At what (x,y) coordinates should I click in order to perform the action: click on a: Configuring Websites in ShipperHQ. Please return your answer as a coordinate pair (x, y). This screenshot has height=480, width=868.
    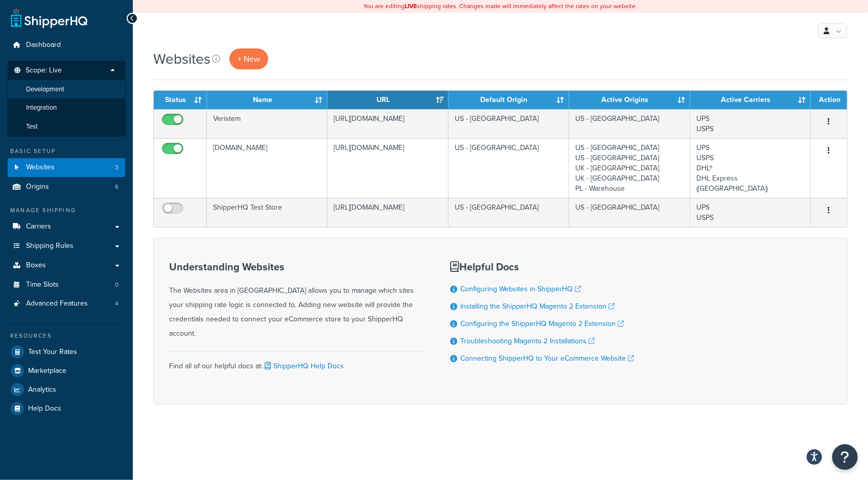
    Looking at the image, I should click on (520, 289).